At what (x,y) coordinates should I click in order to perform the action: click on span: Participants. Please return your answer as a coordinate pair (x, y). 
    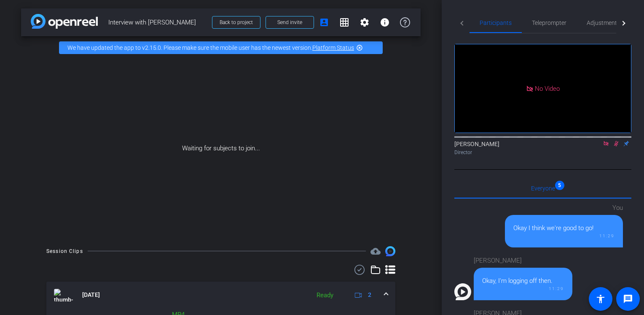
    Looking at the image, I should click on (496, 23).